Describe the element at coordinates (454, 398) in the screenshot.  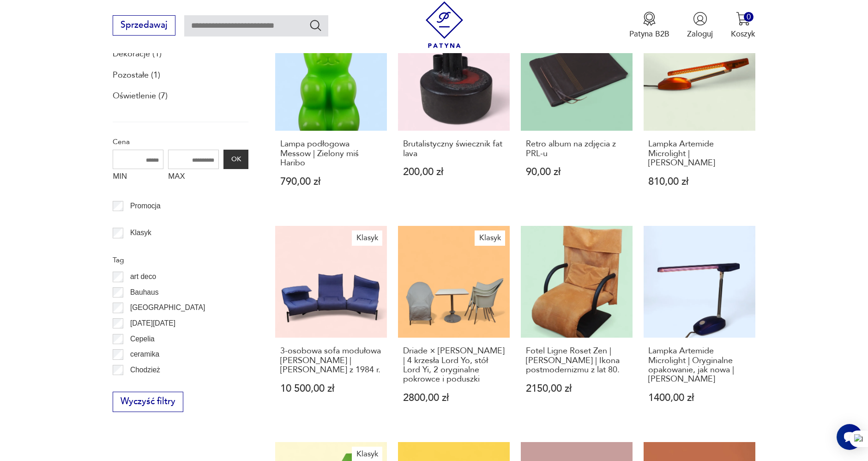
I see `p: 2800,00 zł` at that location.